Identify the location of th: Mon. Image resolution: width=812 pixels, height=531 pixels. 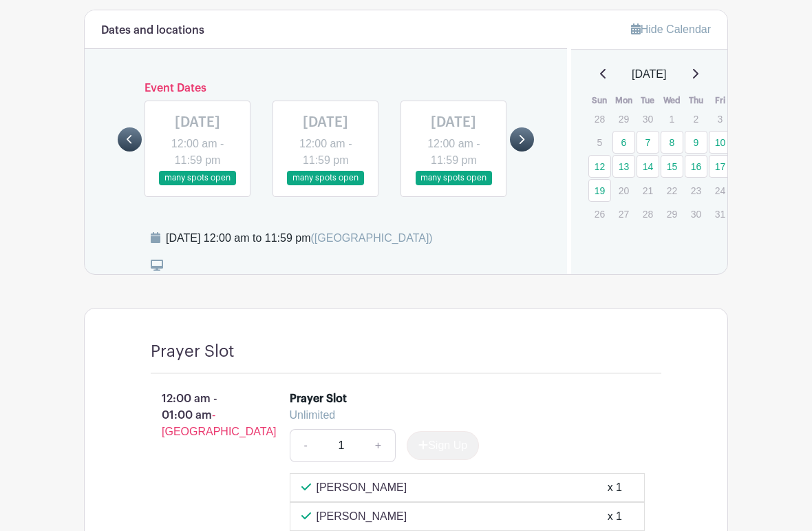
(624, 100).